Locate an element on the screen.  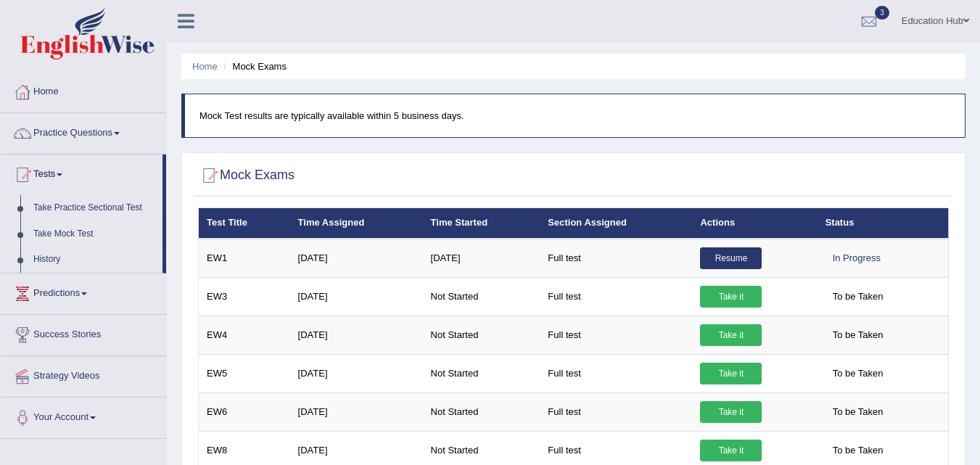
a: Resume is located at coordinates (730, 258).